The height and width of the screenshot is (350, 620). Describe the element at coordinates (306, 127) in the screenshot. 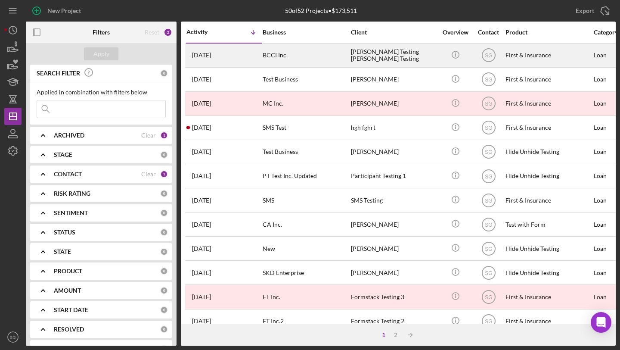

I see `div: SMS Test` at that location.